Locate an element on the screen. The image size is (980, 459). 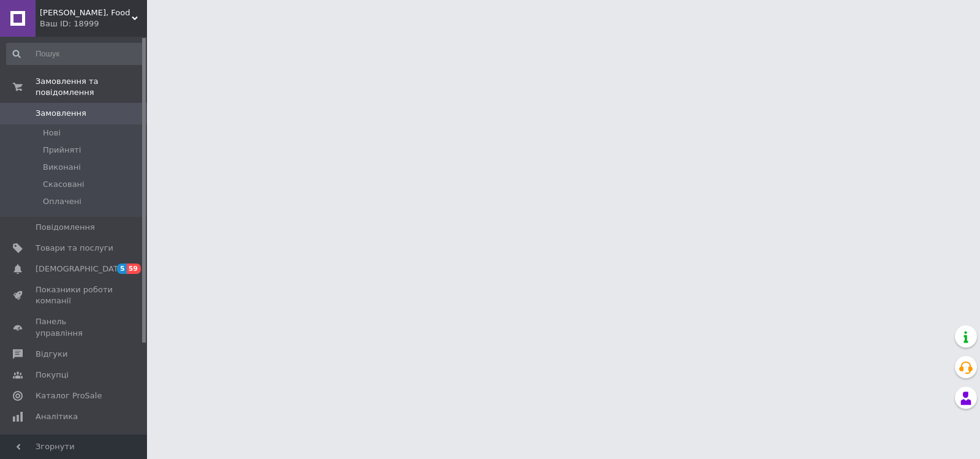
span: Товари та послуги is located at coordinates (74, 248).